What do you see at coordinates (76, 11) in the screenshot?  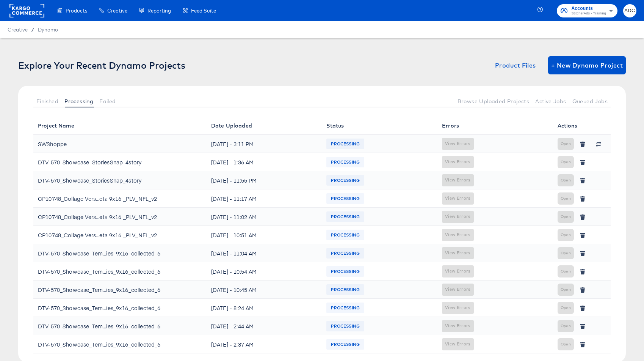 I see `span: Products` at bounding box center [76, 11].